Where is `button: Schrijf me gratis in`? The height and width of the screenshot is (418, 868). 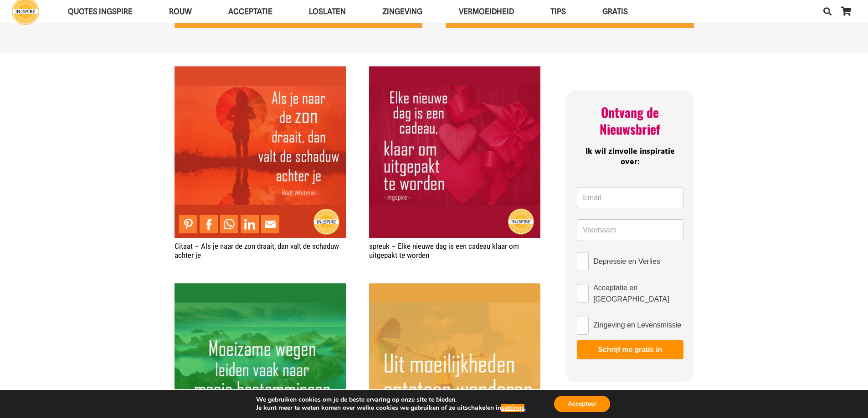
button: Schrijf me gratis in is located at coordinates (629, 350).